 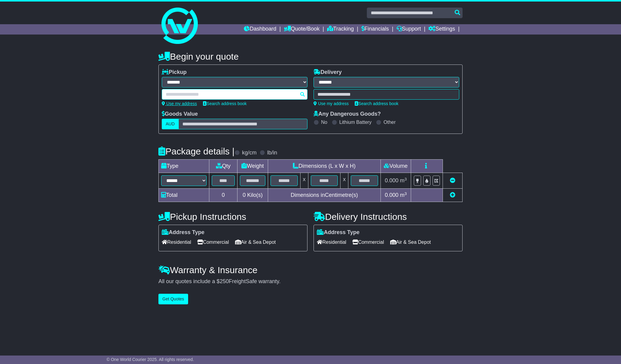 What do you see at coordinates (249, 153) in the screenshot?
I see `label: kg/cm` at bounding box center [249, 153].